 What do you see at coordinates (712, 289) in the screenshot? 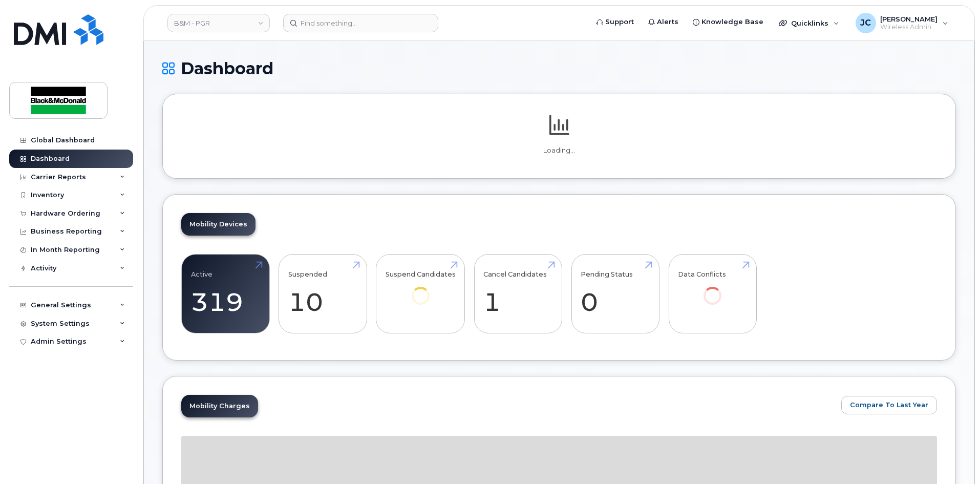
I see `a: Data Conflicts` at bounding box center [712, 289].